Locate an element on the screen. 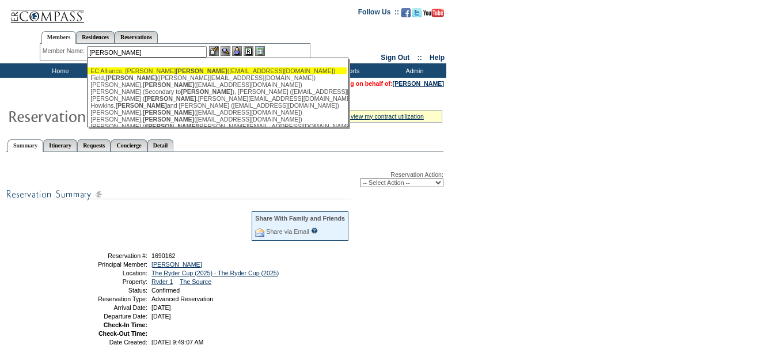 The width and height of the screenshot is (778, 345). td: Home is located at coordinates (59, 70).